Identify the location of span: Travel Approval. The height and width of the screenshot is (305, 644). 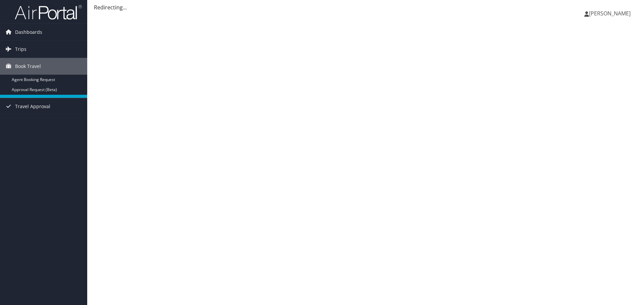
(33, 107).